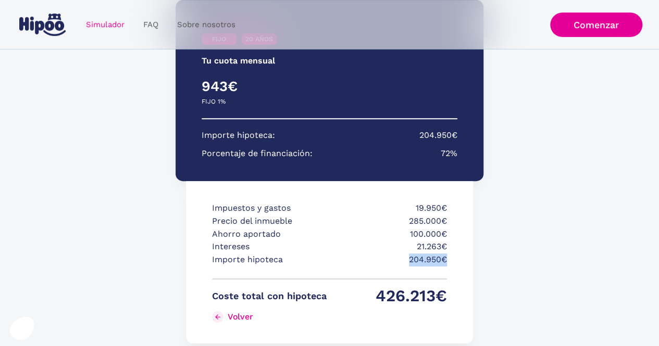 The width and height of the screenshot is (659, 346). I want to click on p: Ahorro aportado, so click(269, 234).